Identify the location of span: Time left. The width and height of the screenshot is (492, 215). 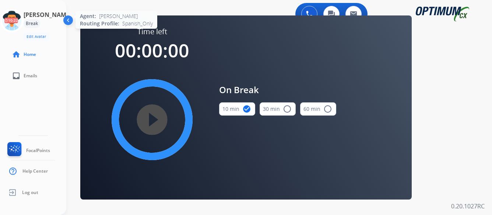
(152, 32).